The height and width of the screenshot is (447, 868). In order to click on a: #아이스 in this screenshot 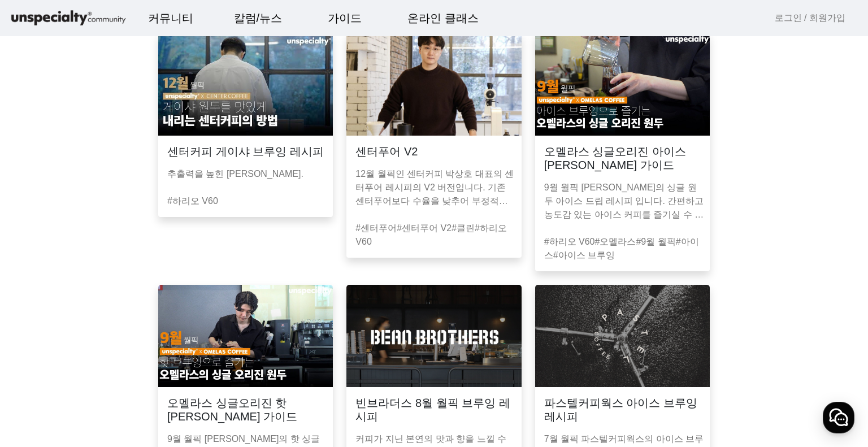, I will do `click(621, 248)`.